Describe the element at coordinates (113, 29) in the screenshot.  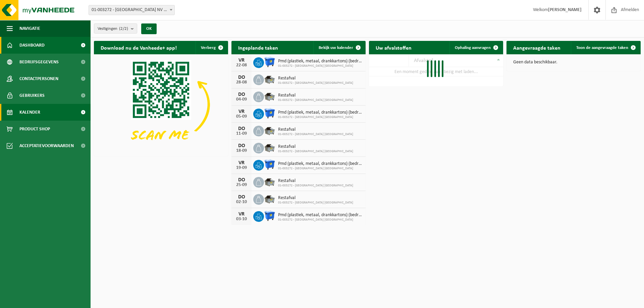
I see `span: Vestigingen` at that location.